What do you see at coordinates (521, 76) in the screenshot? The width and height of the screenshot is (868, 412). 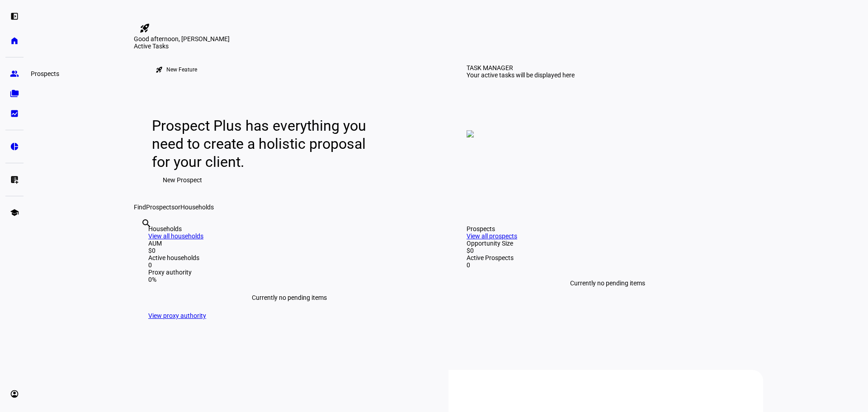 I see `div: Your active tasks will be displayed here` at bounding box center [521, 76].